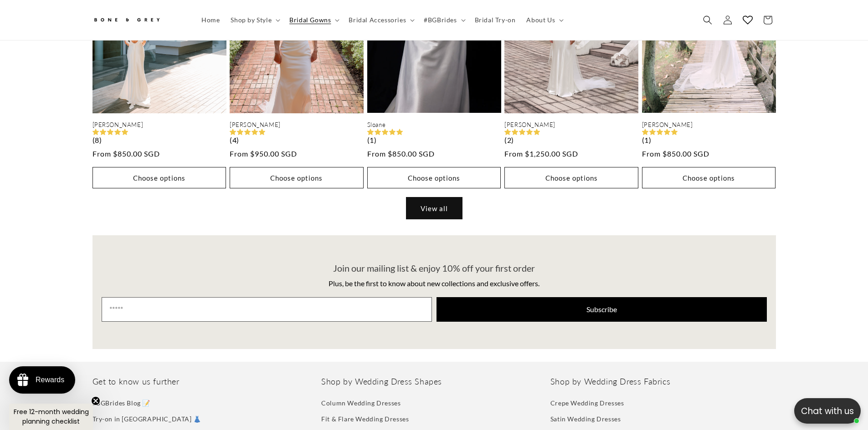 This screenshot has width=868, height=430. I want to click on a: #BGBrides Blog 📝, so click(122, 404).